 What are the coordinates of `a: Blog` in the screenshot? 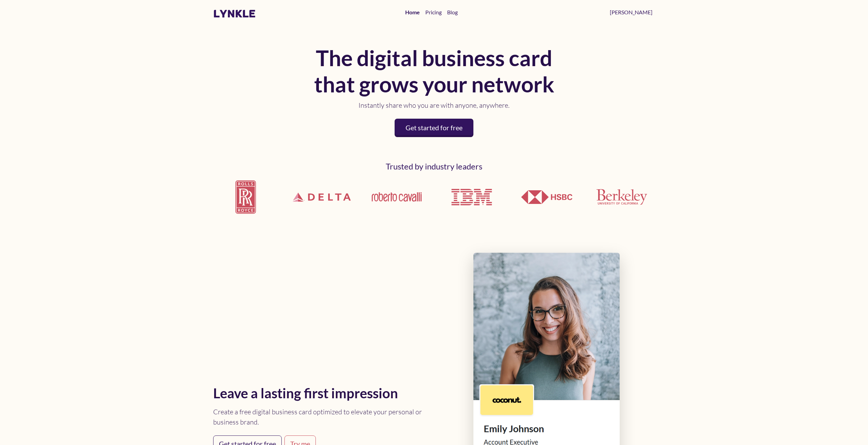 It's located at (452, 12).